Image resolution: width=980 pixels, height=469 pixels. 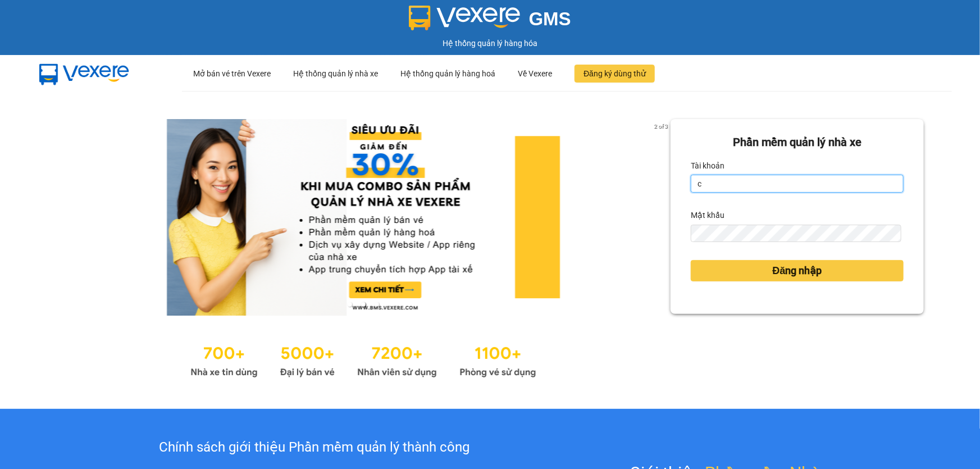 I want to click on label: Tài khoản, so click(x=708, y=166).